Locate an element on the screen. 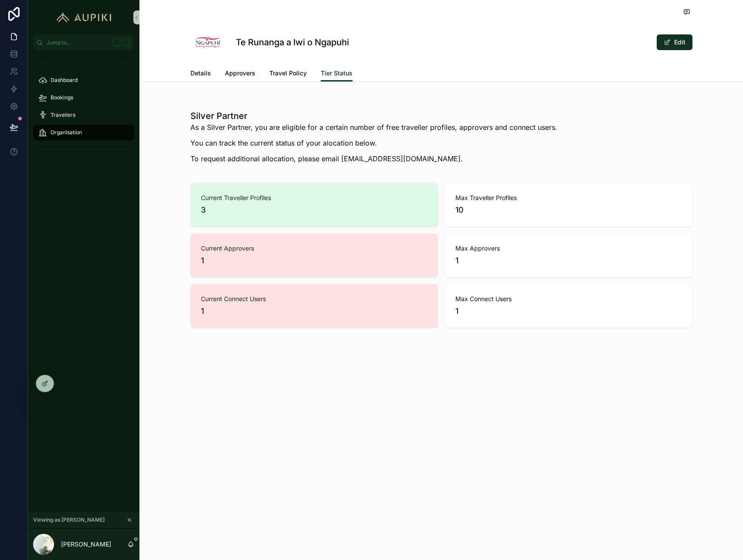 This screenshot has height=560, width=743. a: Travellers is located at coordinates (84, 115).